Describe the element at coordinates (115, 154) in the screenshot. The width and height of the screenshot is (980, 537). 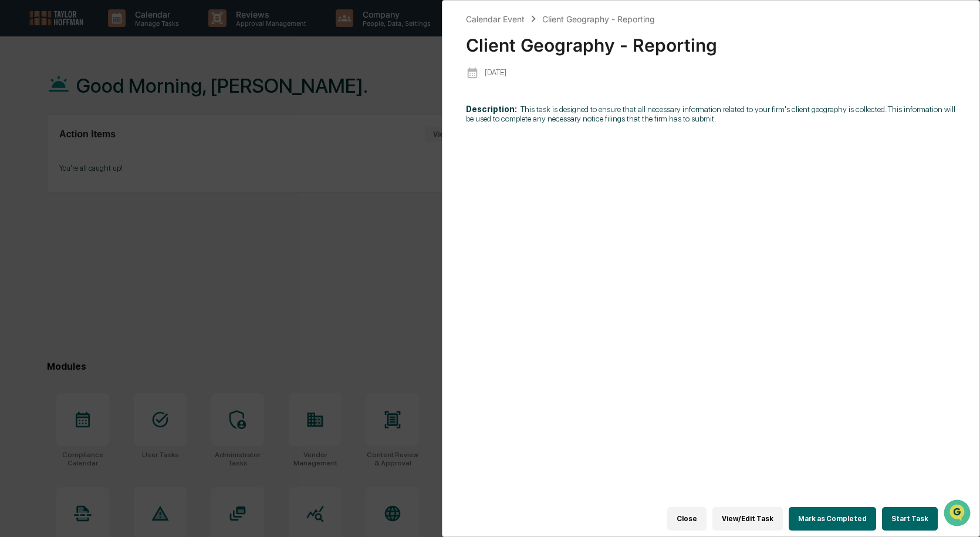
I see `a: 🗄️Attestations` at that location.